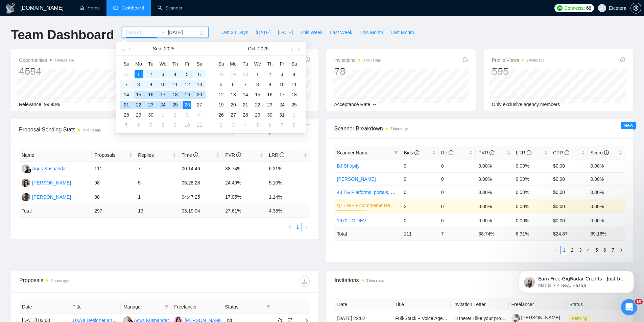 This screenshot has height=322, width=644. Describe the element at coordinates (596, 250) in the screenshot. I see `li: 5` at that location.